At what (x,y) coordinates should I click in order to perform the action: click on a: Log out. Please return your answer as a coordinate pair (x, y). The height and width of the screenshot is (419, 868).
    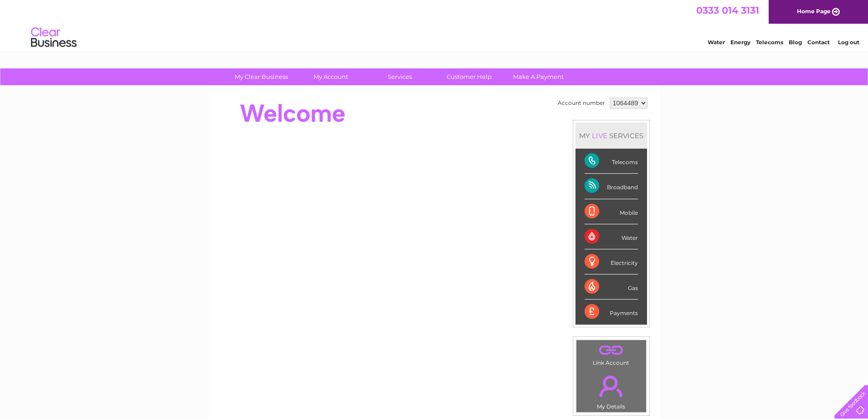
    Looking at the image, I should click on (848, 42).